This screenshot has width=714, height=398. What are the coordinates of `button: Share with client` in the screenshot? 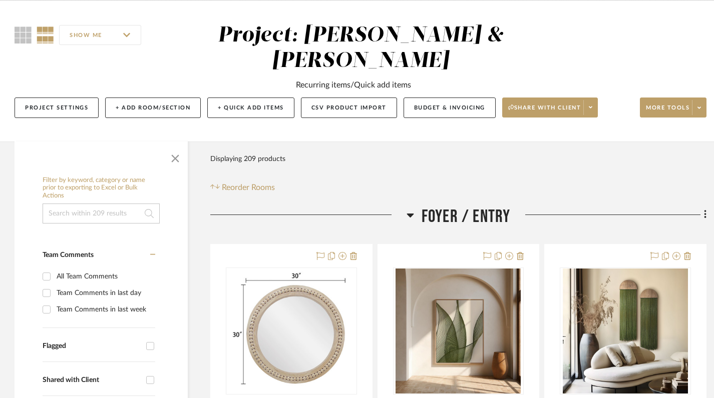 It's located at (550, 108).